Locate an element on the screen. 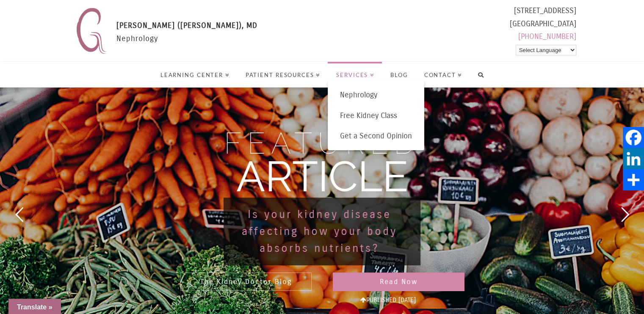 This screenshot has width=644, height=314. a: Contact is located at coordinates (443, 74).